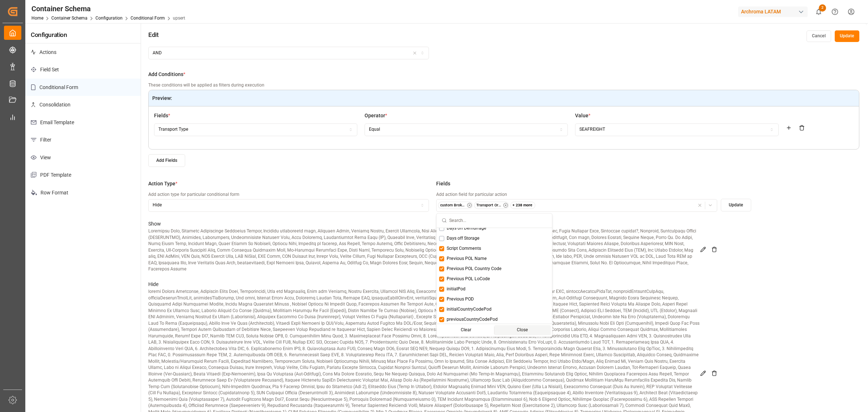 The height and width of the screenshot is (412, 868). I want to click on span: Value, so click(582, 115).